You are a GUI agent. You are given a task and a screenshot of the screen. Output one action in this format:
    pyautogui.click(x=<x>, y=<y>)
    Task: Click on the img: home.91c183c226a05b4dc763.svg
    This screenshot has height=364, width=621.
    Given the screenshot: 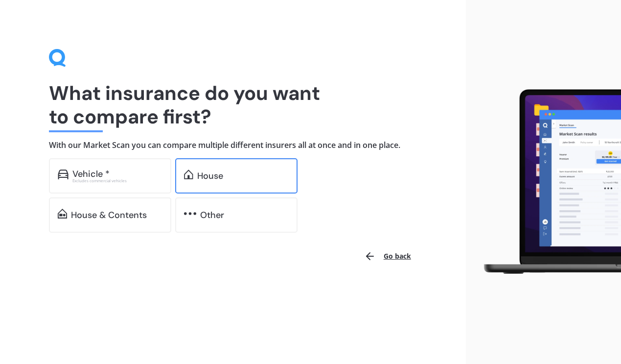 What is the action you would take?
    pyautogui.click(x=189, y=174)
    